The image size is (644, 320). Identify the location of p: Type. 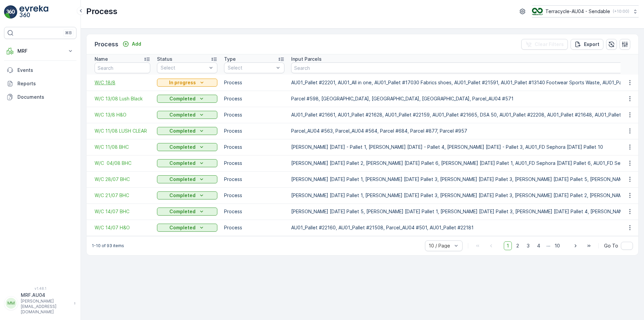
(230, 59).